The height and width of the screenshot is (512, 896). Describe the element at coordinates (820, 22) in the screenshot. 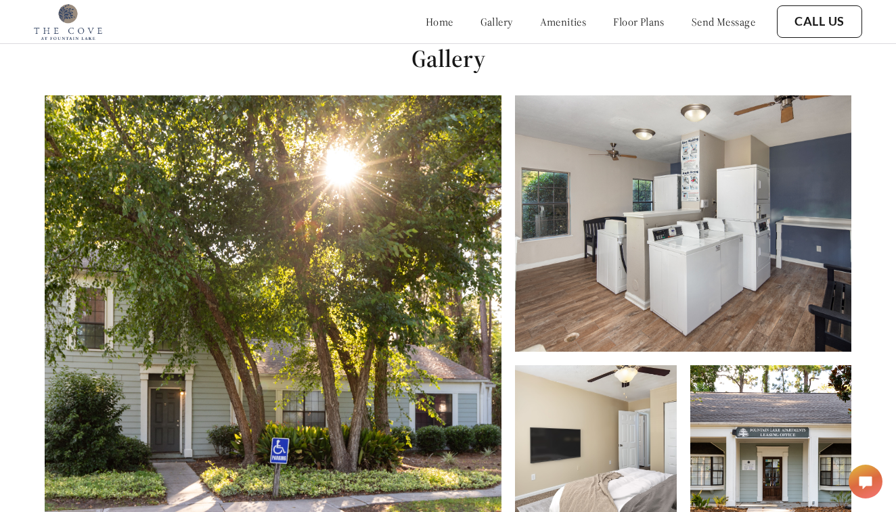

I see `button: Call Us` at that location.